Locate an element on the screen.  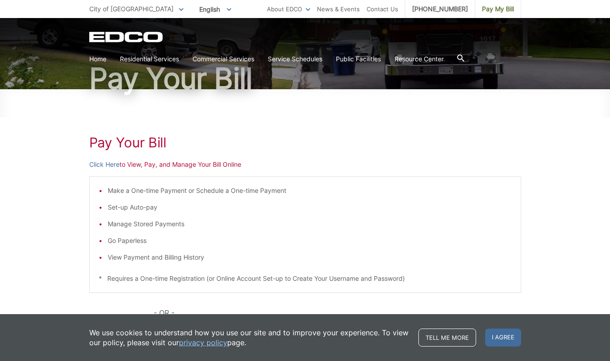
p: - OR - is located at coordinates (337, 313).